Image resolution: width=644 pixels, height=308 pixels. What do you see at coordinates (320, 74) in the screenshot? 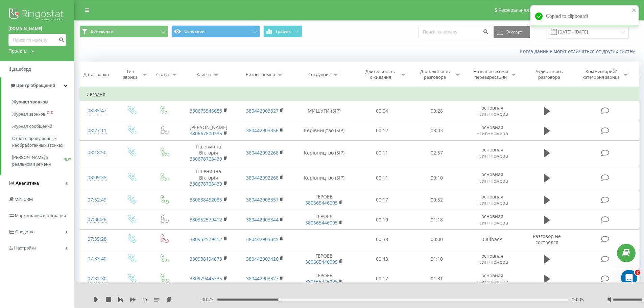
I see `div: Сотрудник` at bounding box center [320, 74].